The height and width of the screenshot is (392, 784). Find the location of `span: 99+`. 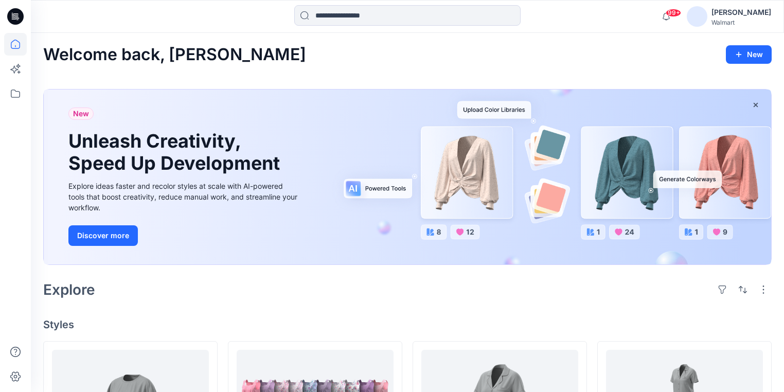

span: 99+ is located at coordinates (674, 13).